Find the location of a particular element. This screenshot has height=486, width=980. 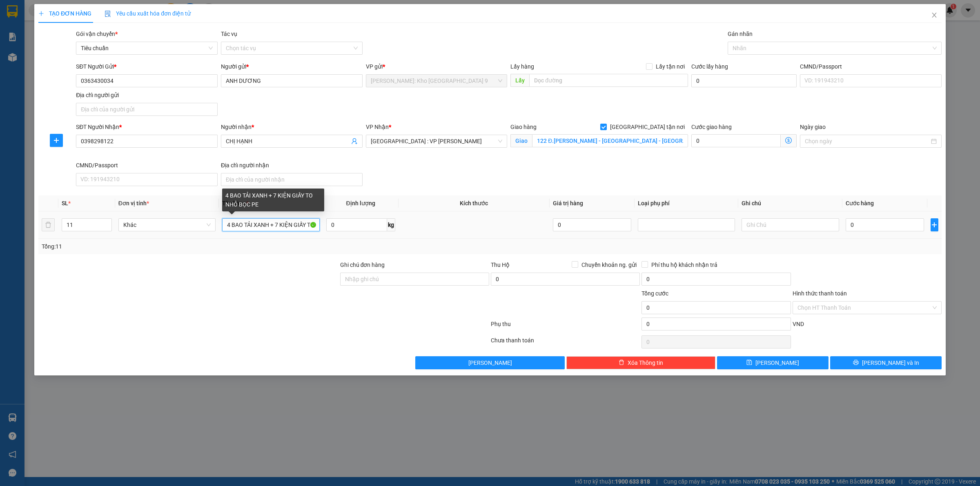

span: Đà Nẵng : VP Thanh Khê is located at coordinates (436, 141).